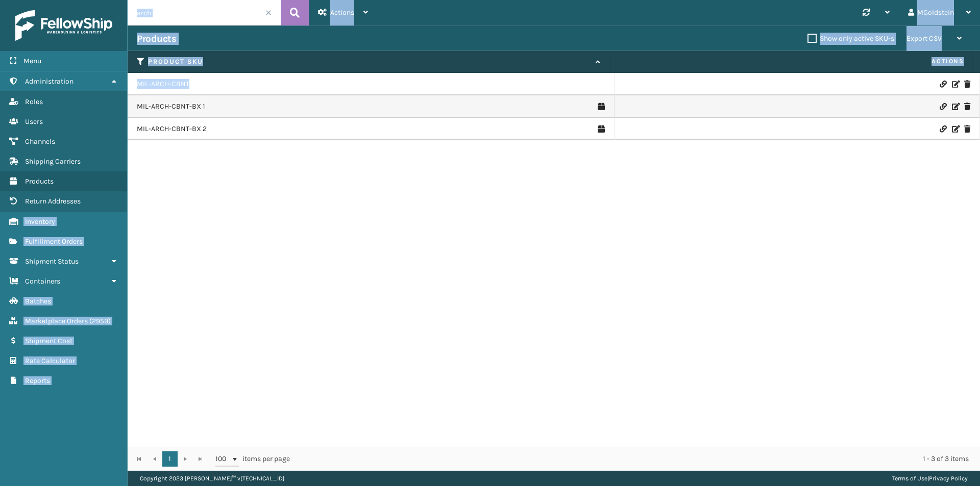  I want to click on span: Batches, so click(38, 301).